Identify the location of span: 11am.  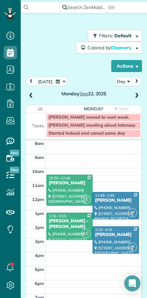
(38, 185).